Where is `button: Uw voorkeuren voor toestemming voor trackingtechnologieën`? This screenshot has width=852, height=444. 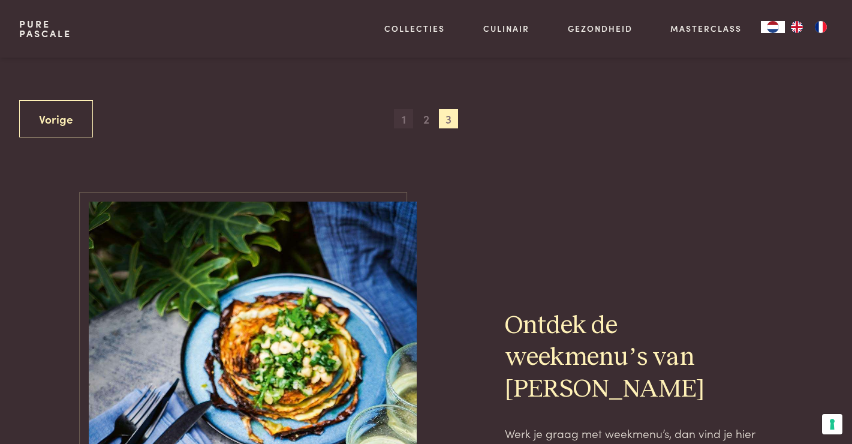 button: Uw voorkeuren voor toestemming voor trackingtechnologieën is located at coordinates (833, 424).